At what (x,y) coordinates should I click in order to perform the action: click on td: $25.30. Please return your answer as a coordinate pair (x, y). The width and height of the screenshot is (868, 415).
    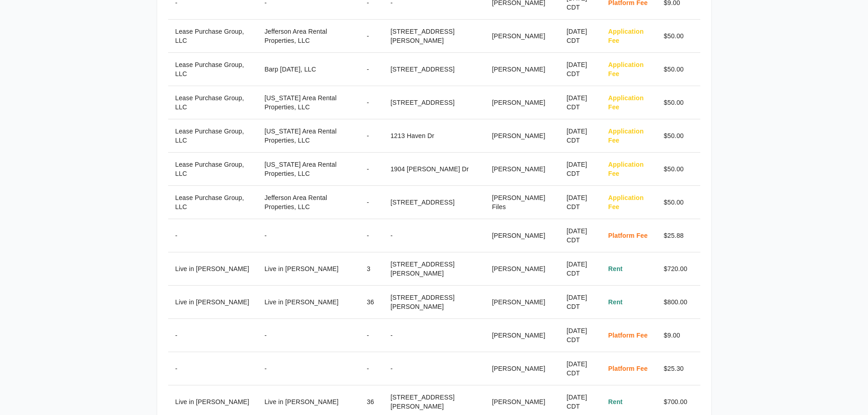
    Looking at the image, I should click on (678, 368).